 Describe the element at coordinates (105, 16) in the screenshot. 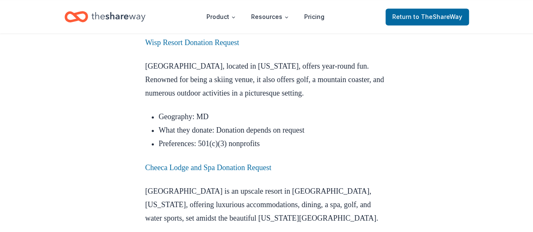

I see `a: Home` at that location.